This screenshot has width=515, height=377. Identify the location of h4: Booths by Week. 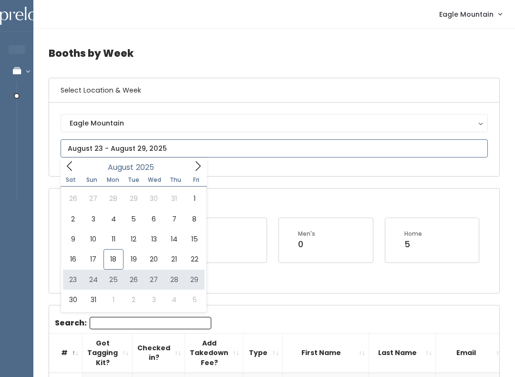
(274, 53).